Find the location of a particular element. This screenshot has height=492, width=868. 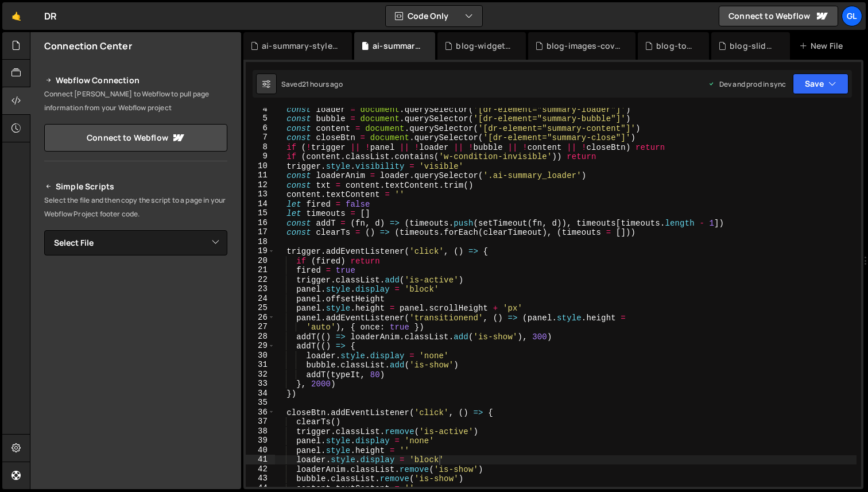

div: 43 is located at coordinates (260, 478).